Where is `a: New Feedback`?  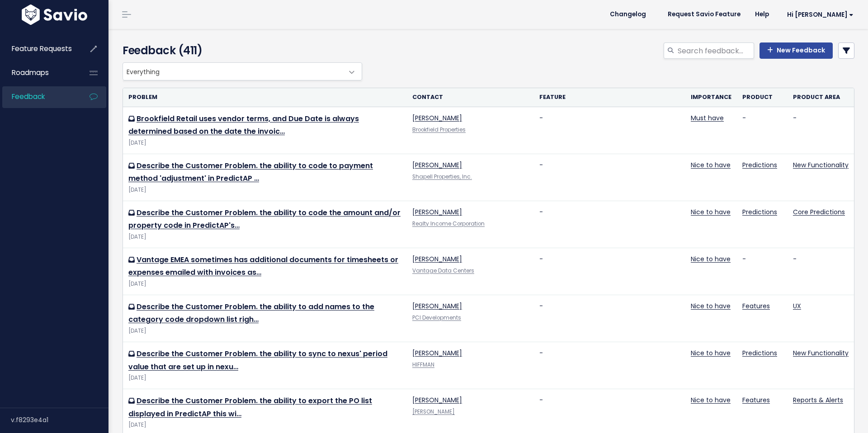 a: New Feedback is located at coordinates (796, 51).